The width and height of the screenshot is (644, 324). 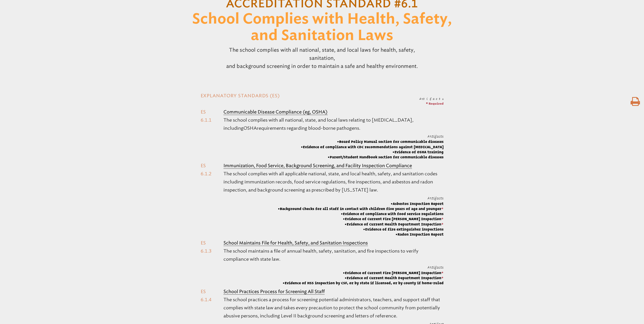 What do you see at coordinates (372, 142) in the screenshot?
I see `span: Board Policy Manual section for communicable diseases` at bounding box center [372, 142].